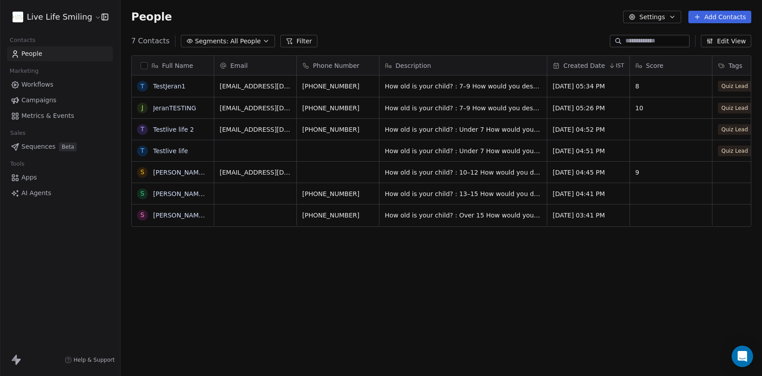 The width and height of the screenshot is (762, 376). What do you see at coordinates (38, 84) in the screenshot?
I see `span: Workflows` at bounding box center [38, 84].